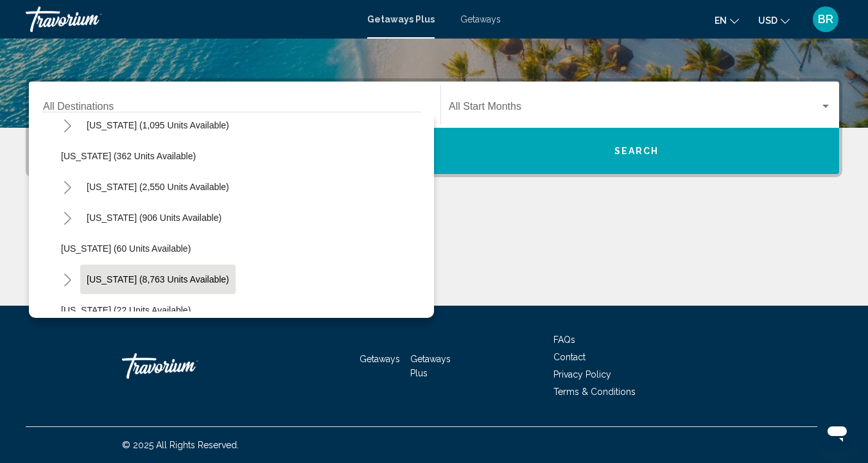  Describe the element at coordinates (67, 280) in the screenshot. I see `button: Toggle Florida (8,763 units available)` at that location.